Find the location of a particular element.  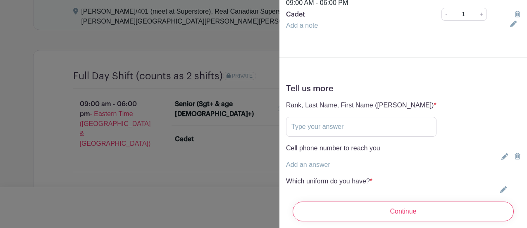

p: Cell phone number to reach you is located at coordinates (333, 148).